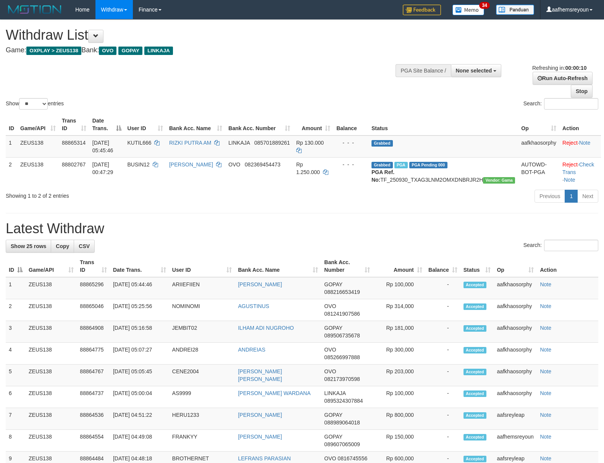 Image resolution: width=604 pixels, height=463 pixels. Describe the element at coordinates (272, 143) in the screenshot. I see `span: Copy 085701889261 to clipboard` at that location.